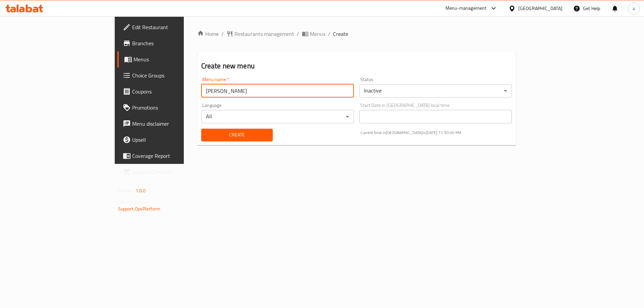 The height and width of the screenshot is (308, 644). I want to click on a: Coverage Report, so click(170, 156).